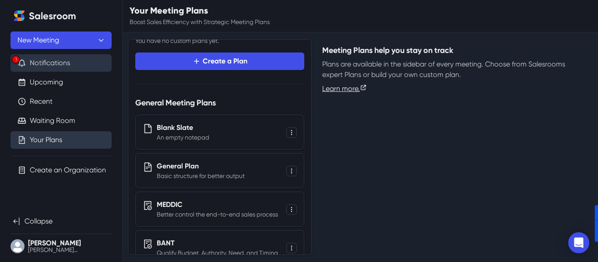 This screenshot has height=262, width=598. I want to click on p: Basic structure for better output, so click(200, 176).